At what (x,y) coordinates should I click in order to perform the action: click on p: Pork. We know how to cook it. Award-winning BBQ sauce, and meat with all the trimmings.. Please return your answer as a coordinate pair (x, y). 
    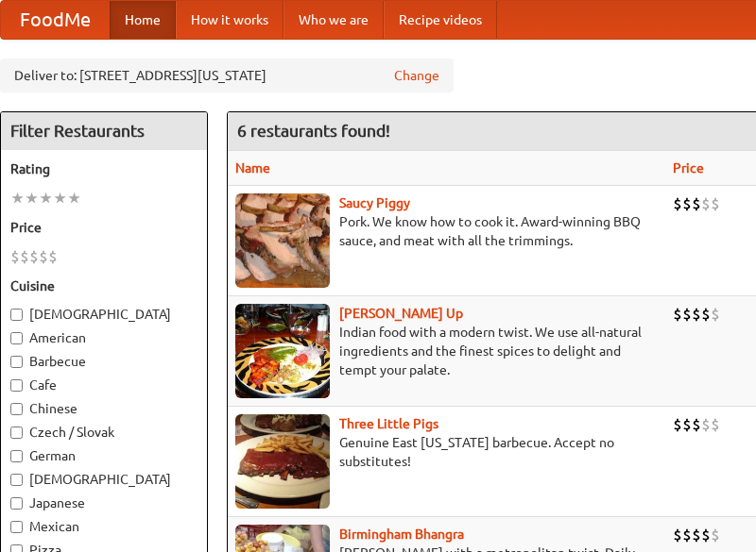
    Looking at the image, I should click on (446, 231).